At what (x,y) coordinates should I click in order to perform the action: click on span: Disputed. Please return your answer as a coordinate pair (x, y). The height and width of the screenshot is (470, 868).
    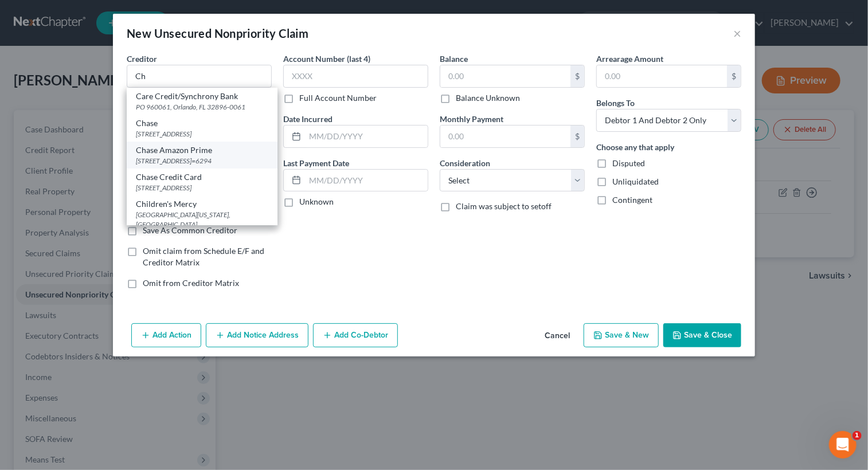
    Looking at the image, I should click on (628, 163).